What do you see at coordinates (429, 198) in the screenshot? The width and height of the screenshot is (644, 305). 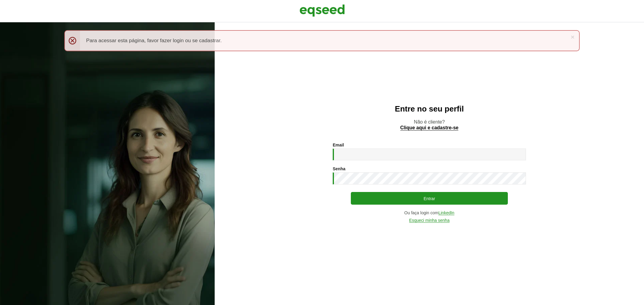 I see `button: Entrar` at bounding box center [429, 198].